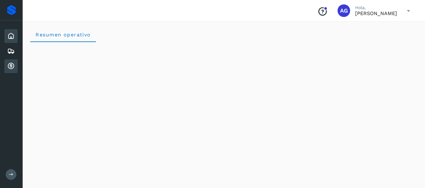  I want to click on p: ALFONSO García Flores, so click(376, 13).